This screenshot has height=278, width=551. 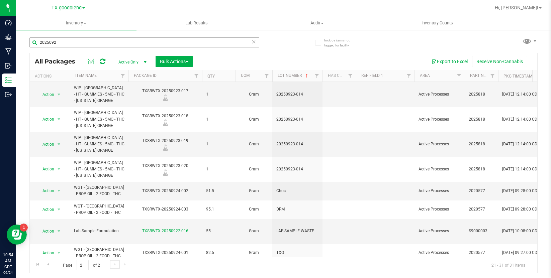 What do you see at coordinates (8, 66) in the screenshot?
I see `inline-svg: Inbound` at bounding box center [8, 66].